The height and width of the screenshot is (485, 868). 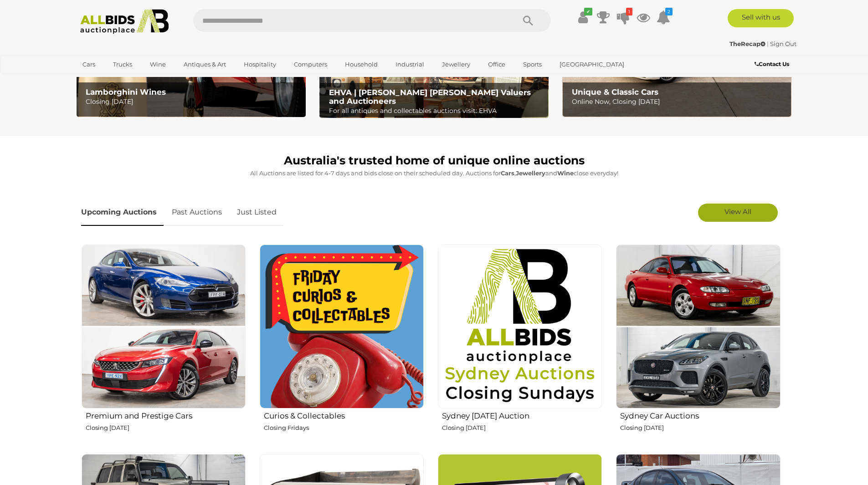 What do you see at coordinates (311, 64) in the screenshot?
I see `a: Computers` at bounding box center [311, 64].